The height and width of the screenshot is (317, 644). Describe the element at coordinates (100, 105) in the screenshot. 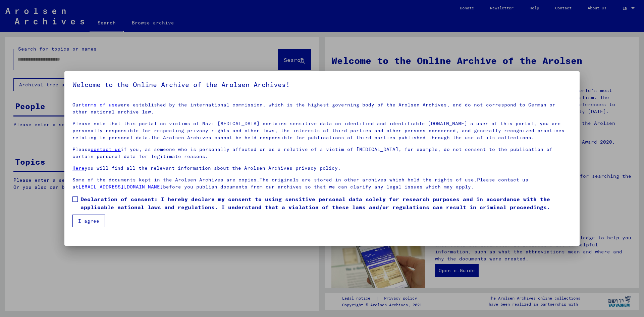

I see `a: terms of use` at that location.